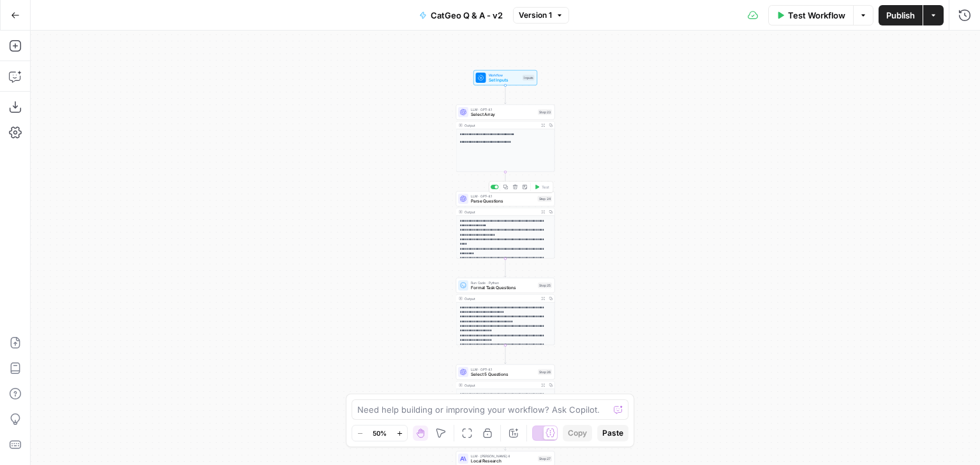  What do you see at coordinates (545, 459) in the screenshot?
I see `div: Step 27` at bounding box center [545, 459].